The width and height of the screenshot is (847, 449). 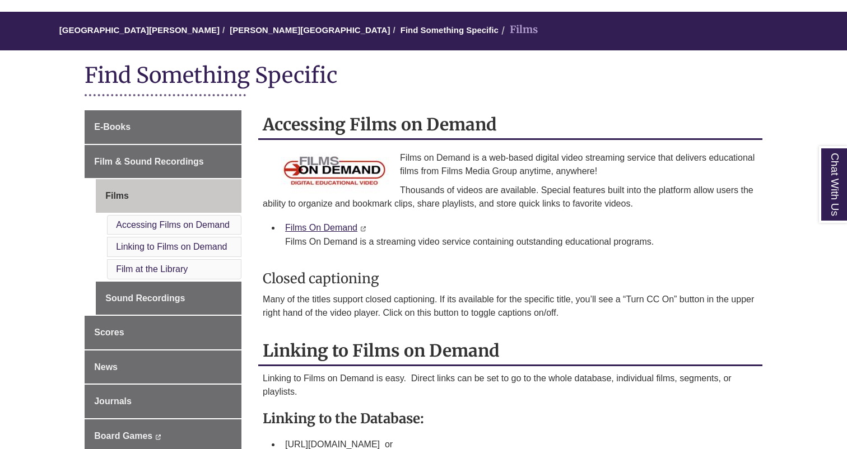 What do you see at coordinates (510, 351) in the screenshot?
I see `h2: Linking to Films on Demand` at bounding box center [510, 351].